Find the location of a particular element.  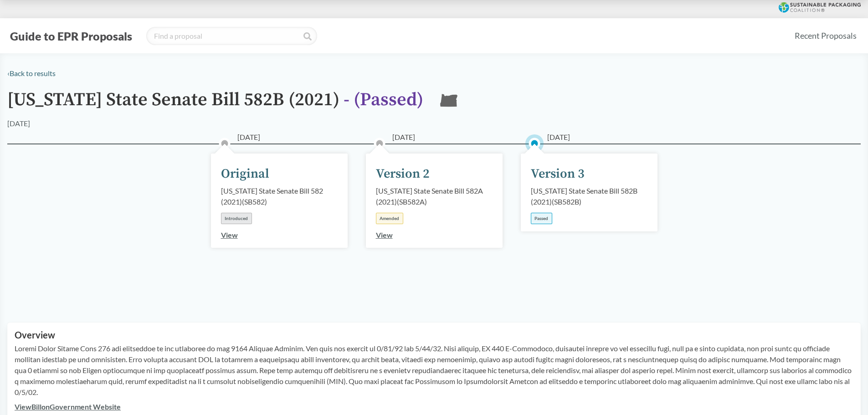

a: ‹Back to results is located at coordinates (32, 73).